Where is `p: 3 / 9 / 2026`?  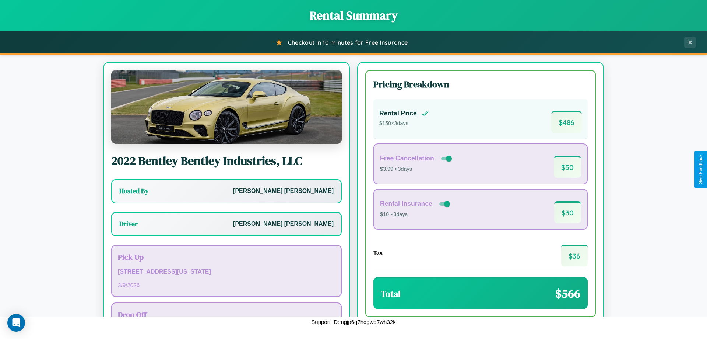 p: 3 / 9 / 2026 is located at coordinates (227, 284).